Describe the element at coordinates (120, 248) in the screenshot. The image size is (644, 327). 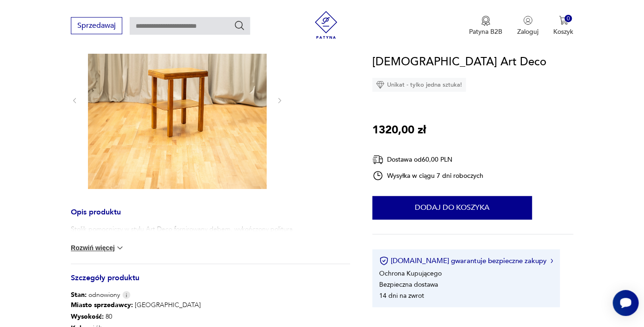
I see `img: chevron down` at that location.